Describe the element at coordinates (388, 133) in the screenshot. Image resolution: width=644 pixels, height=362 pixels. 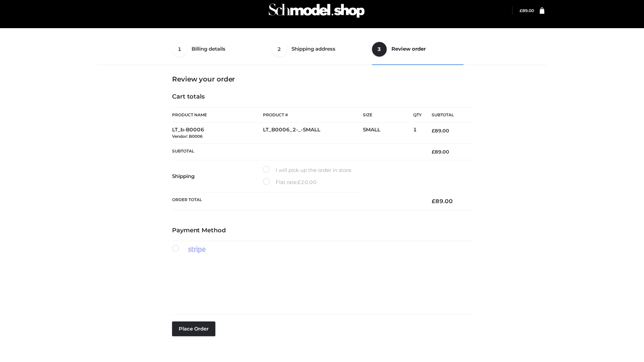
I see `td: SMALL` at that location.